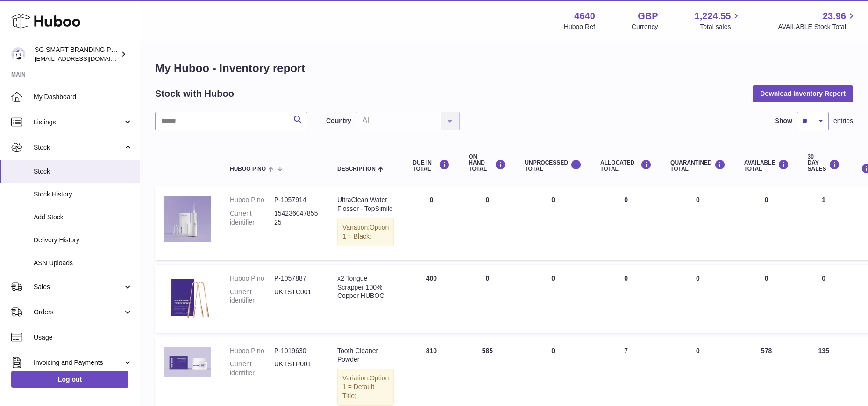 The width and height of the screenshot is (868, 406). What do you see at coordinates (83, 194) in the screenshot?
I see `span: Stock History` at bounding box center [83, 194].